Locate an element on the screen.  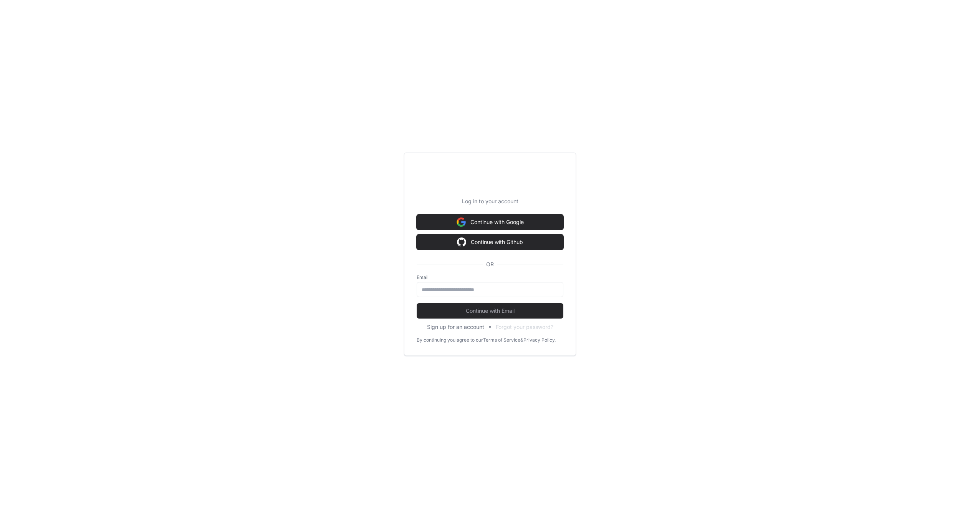
div: By continuing you agree to our is located at coordinates (450, 340).